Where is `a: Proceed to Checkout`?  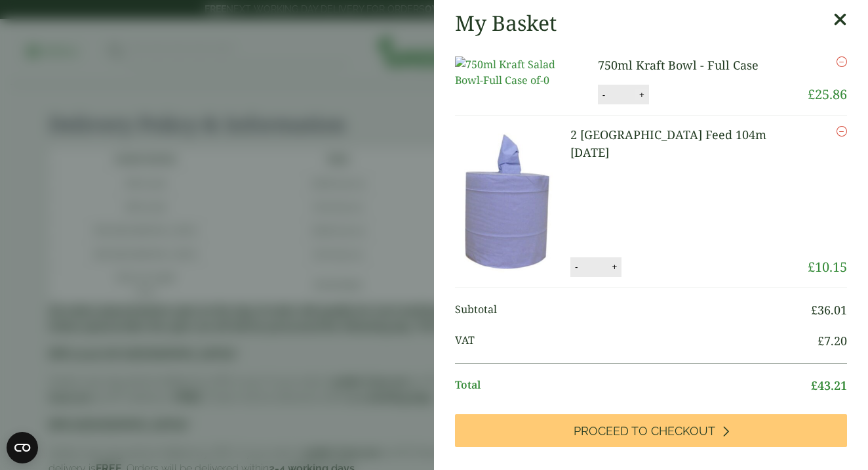
a: Proceed to Checkout is located at coordinates (651, 430).